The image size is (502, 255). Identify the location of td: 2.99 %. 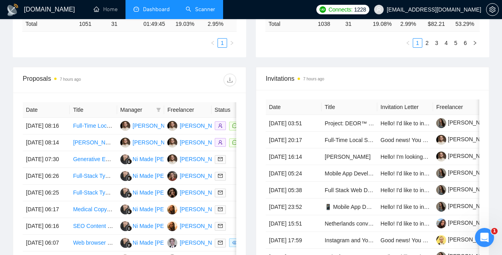
(411, 24).